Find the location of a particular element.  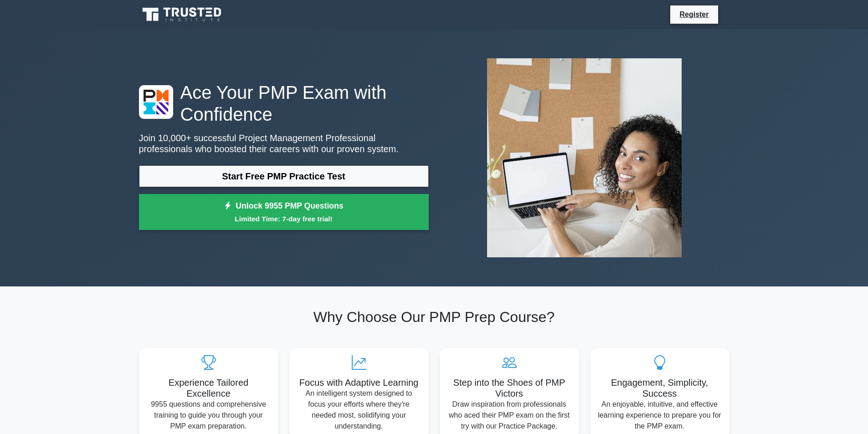

a: Start Free PMP Practice Test is located at coordinates (284, 176).